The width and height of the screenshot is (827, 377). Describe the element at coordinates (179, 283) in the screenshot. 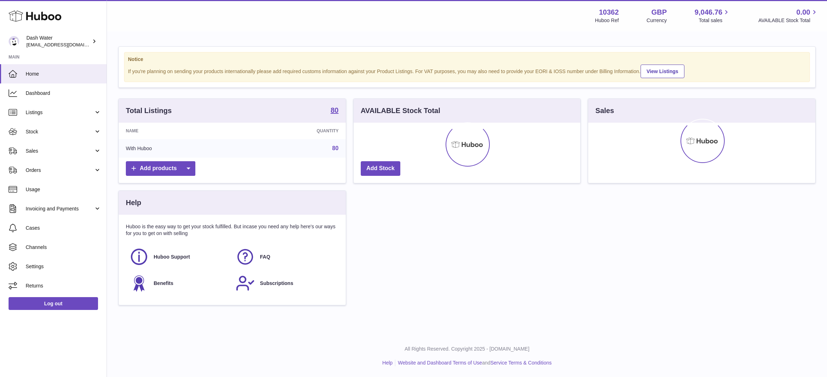

I see `a: Benefits` at that location.